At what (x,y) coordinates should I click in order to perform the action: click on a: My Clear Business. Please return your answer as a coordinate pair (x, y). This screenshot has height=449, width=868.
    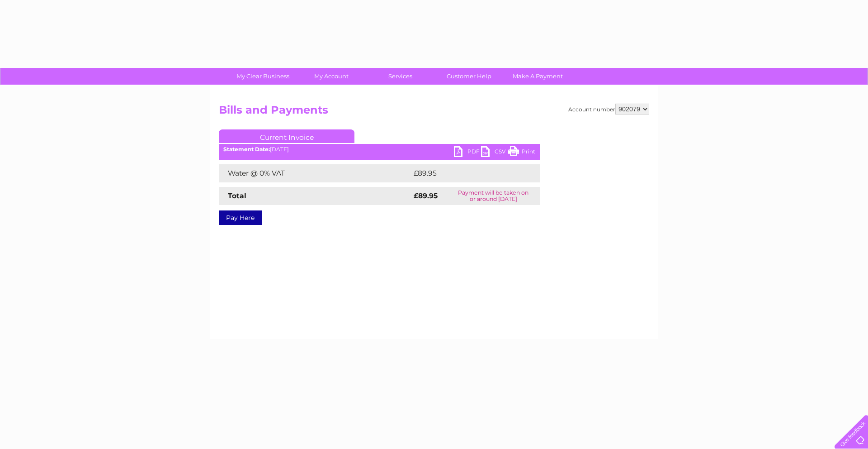
    Looking at the image, I should click on (263, 76).